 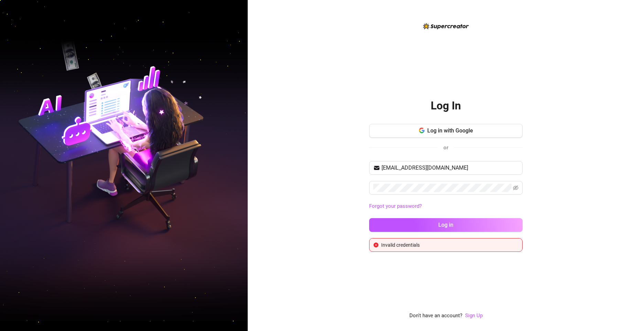 I want to click on input: Your email, so click(x=450, y=168).